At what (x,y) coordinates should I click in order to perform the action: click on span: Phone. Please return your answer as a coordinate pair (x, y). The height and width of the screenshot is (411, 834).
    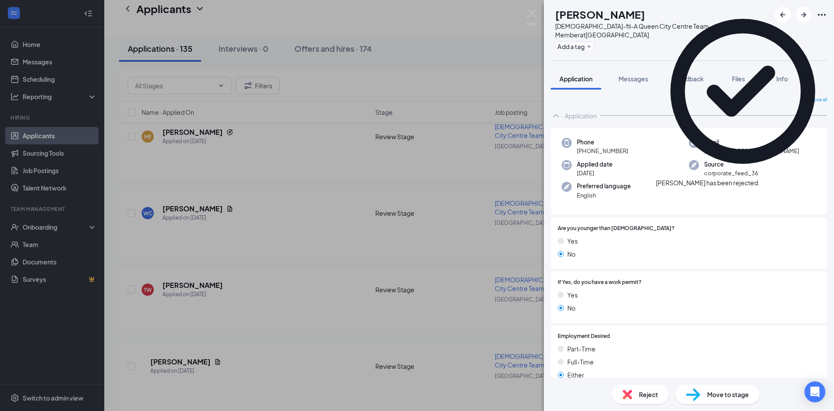
    Looking at the image, I should click on (603, 142).